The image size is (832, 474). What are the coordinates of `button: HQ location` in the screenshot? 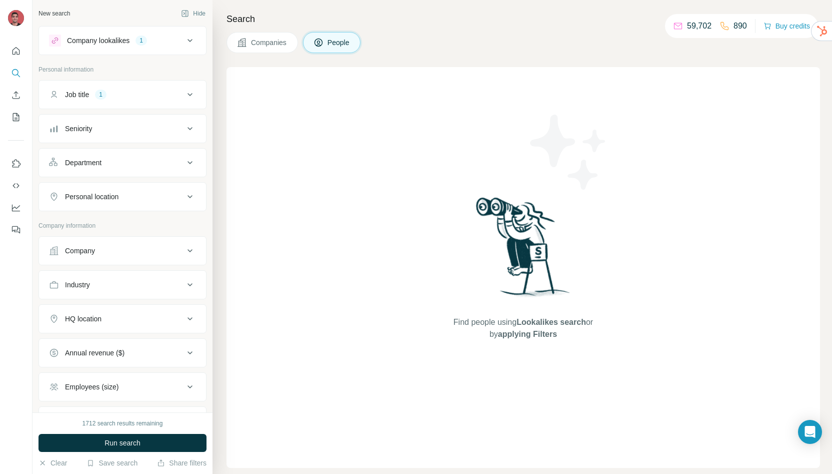 It's located at (123, 319).